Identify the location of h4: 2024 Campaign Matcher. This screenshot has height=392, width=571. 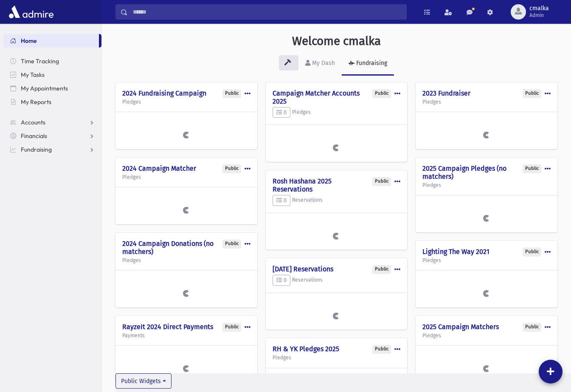
(187, 168).